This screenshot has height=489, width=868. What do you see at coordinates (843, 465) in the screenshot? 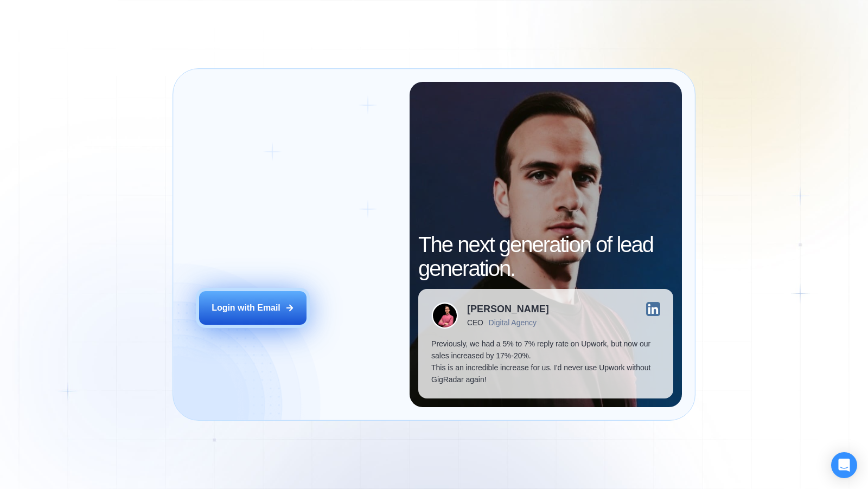
I see `div: Open Intercom Messenger` at bounding box center [843, 465].